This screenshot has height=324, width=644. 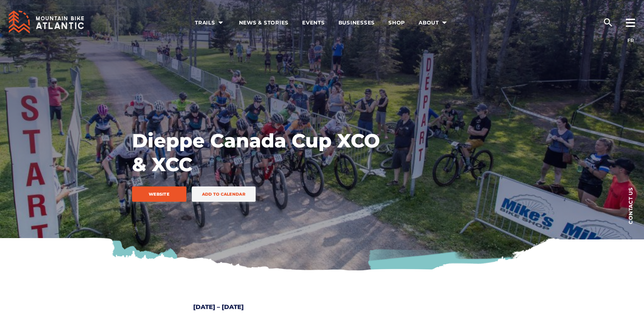 I want to click on span: Businesses, so click(x=357, y=23).